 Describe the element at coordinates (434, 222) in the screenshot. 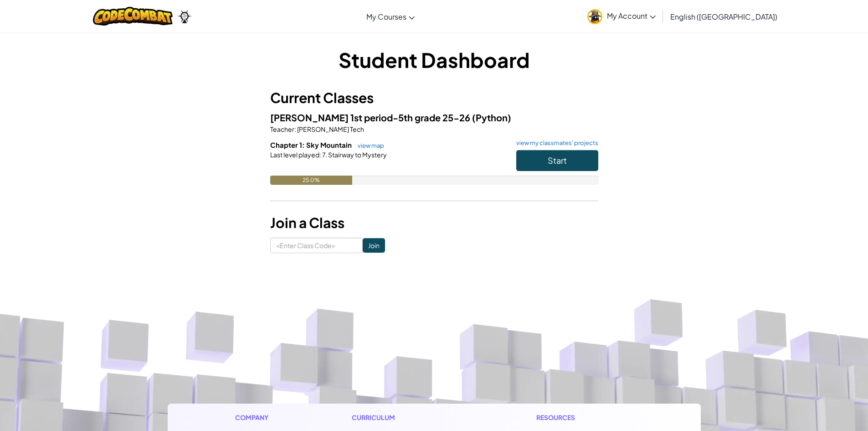

I see `h3: Join a Class` at that location.